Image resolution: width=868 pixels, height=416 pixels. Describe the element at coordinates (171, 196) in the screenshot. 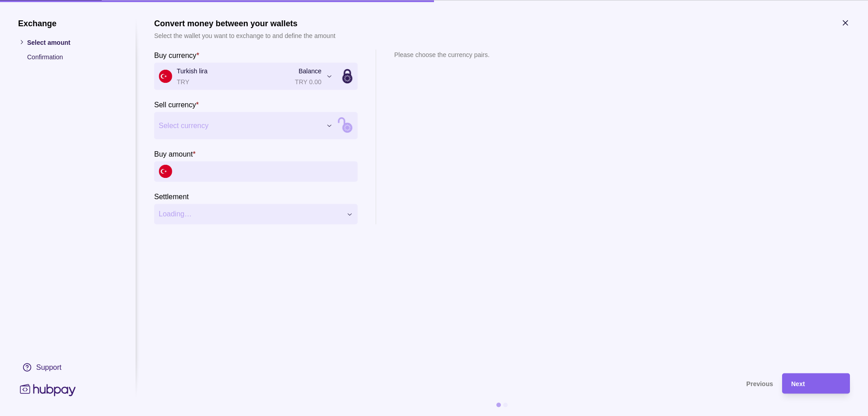

I see `p: Settlement` at that location.